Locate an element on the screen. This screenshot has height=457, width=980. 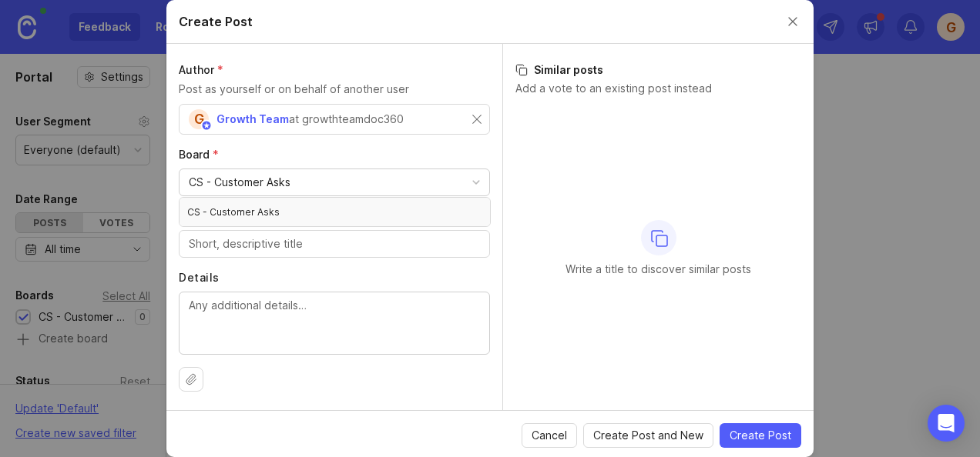
h3: Similar posts is located at coordinates (658, 70).